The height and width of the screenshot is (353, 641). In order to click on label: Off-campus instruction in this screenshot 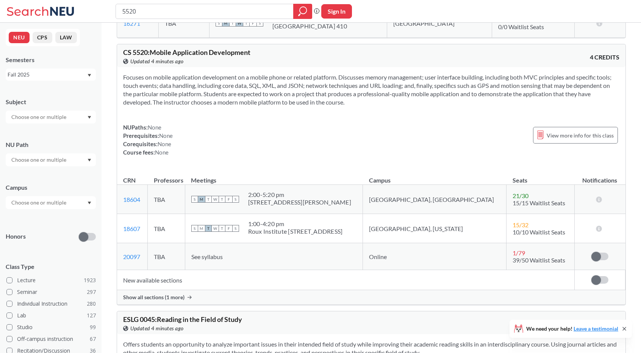, I will do `click(51, 339)`.